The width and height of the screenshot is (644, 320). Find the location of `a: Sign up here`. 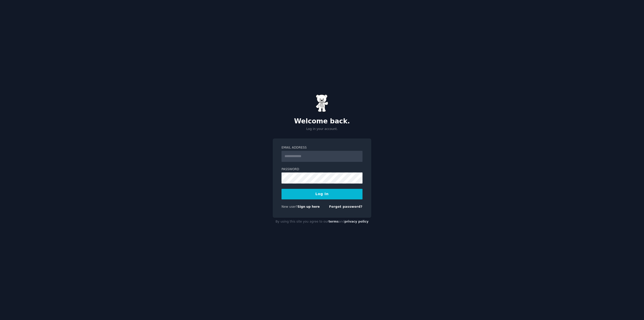

a: Sign up here is located at coordinates (309, 207).